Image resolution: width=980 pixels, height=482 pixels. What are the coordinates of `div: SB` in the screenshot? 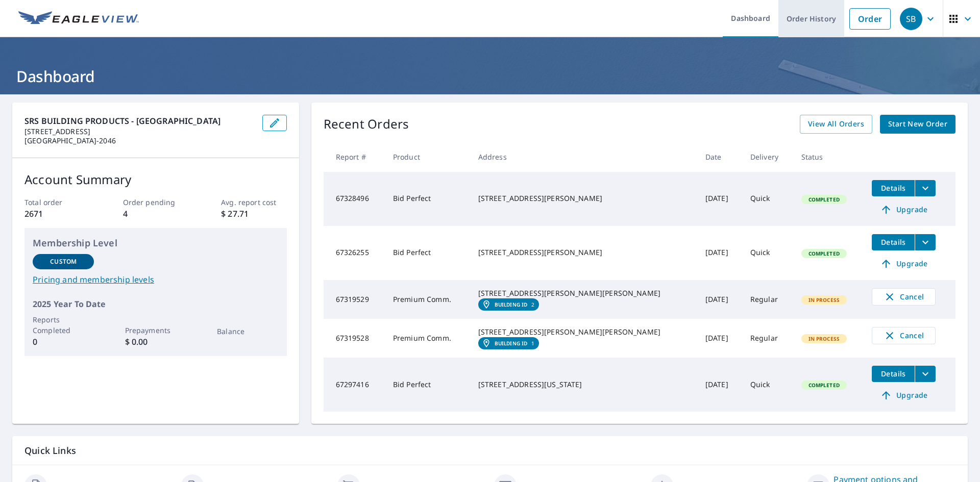 It's located at (911, 19).